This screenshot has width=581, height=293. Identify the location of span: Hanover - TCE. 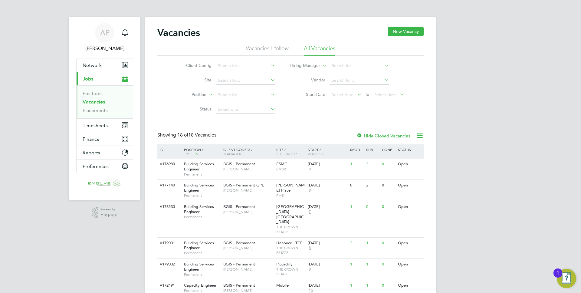
(289, 243).